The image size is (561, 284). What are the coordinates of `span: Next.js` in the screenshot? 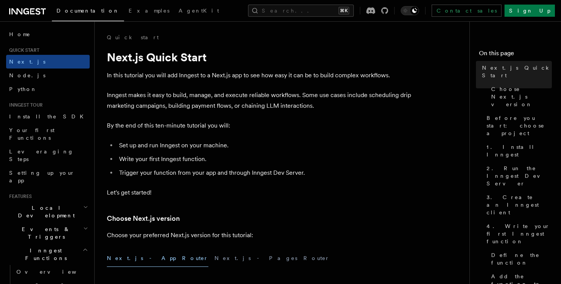 It's located at (27, 62).